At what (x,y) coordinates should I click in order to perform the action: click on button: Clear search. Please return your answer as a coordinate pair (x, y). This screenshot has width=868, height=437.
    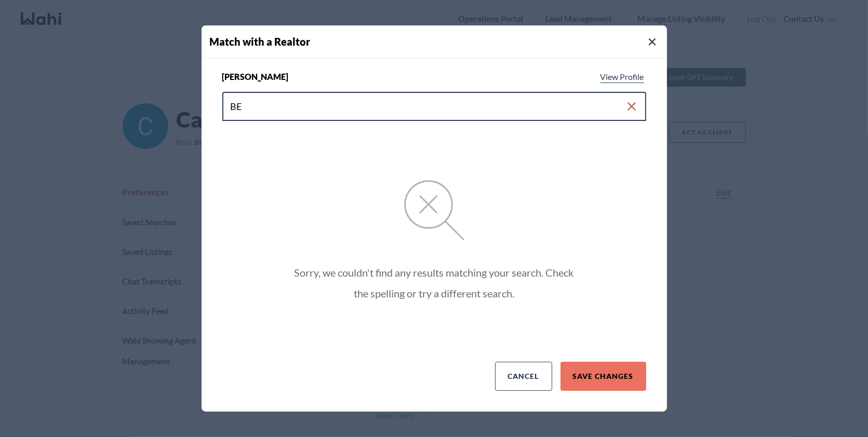
    Looking at the image, I should click on (632, 106).